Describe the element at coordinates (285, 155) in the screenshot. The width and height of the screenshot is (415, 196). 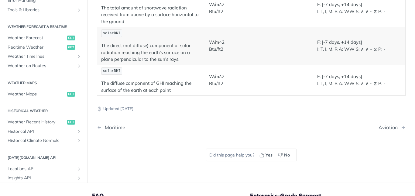
I see `button: No` at that location.